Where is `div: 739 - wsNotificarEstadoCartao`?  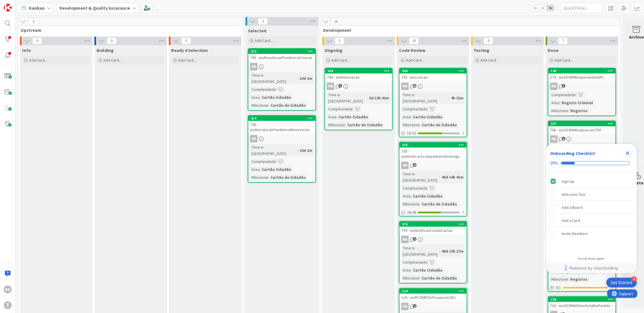 div: 739 - wsNotificarEstadoCartao is located at coordinates (433, 230).